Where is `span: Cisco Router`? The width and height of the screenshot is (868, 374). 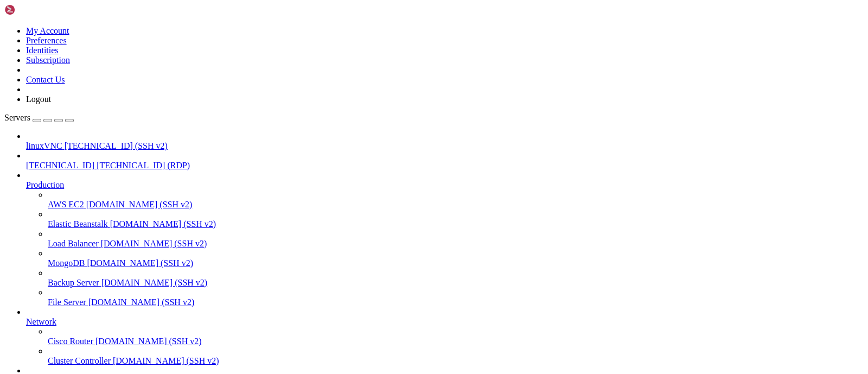
span: Cisco Router is located at coordinates (70, 341).